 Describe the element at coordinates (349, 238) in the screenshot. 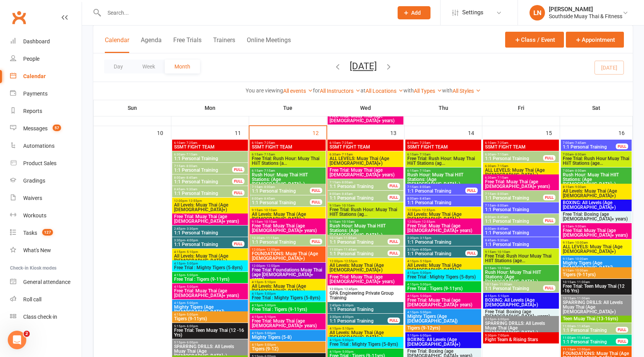

I see `span: - 11:00am` at that location.